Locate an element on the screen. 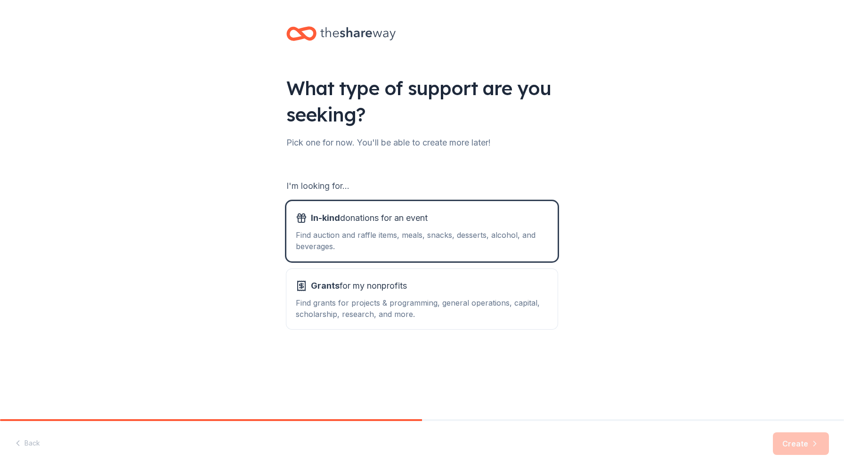 The width and height of the screenshot is (844, 470). span: donations for an event is located at coordinates (369, 218).